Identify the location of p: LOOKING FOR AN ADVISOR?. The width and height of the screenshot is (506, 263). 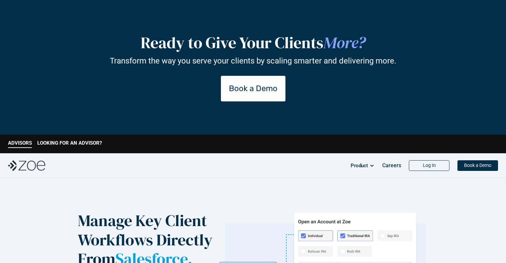
(69, 143).